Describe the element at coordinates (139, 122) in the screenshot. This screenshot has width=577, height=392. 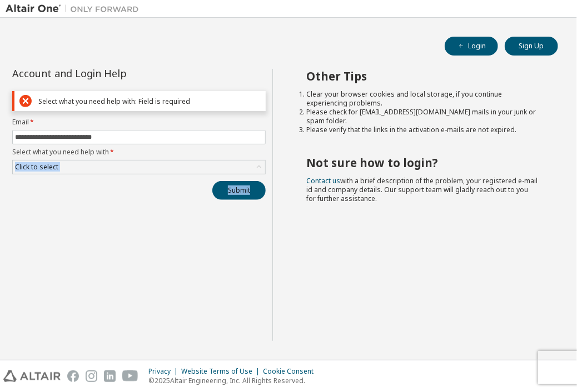
I see `label: Email` at that location.